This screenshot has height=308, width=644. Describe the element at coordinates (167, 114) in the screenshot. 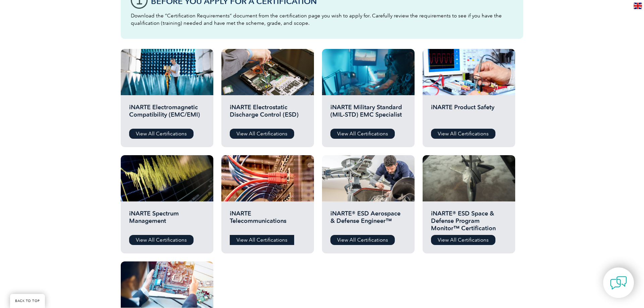

I see `h2: iNARTE Electromagnetic Compatibility (EMC/EMI)` at that location.